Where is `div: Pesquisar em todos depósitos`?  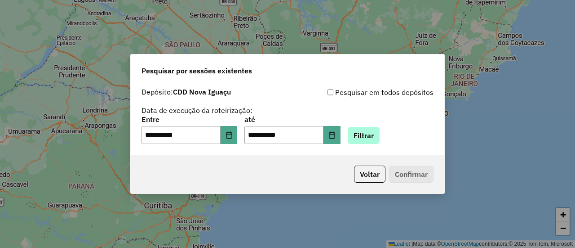 div: Pesquisar em todos depósitos is located at coordinates (361, 92).